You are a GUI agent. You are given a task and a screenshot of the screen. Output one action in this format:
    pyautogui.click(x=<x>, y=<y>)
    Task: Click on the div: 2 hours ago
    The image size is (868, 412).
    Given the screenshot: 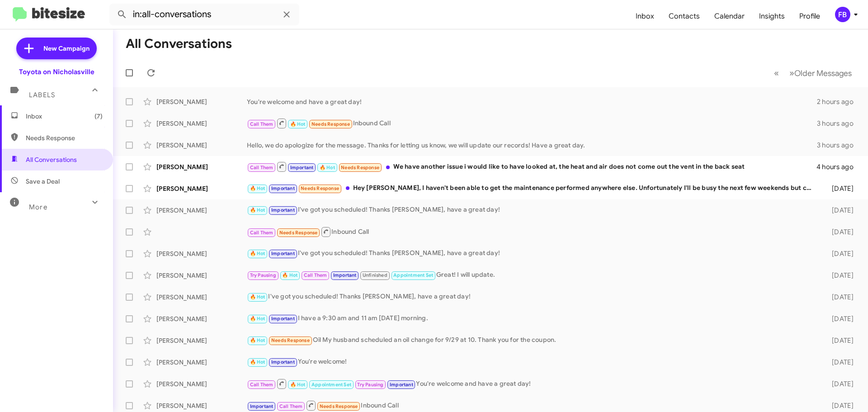 What is the action you would take?
    pyautogui.click(x=838, y=102)
    